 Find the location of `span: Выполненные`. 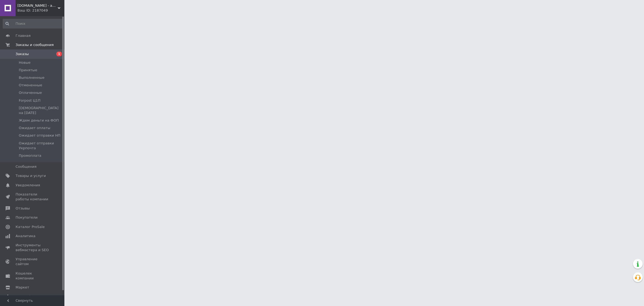

span: Выполненные is located at coordinates (32, 77).